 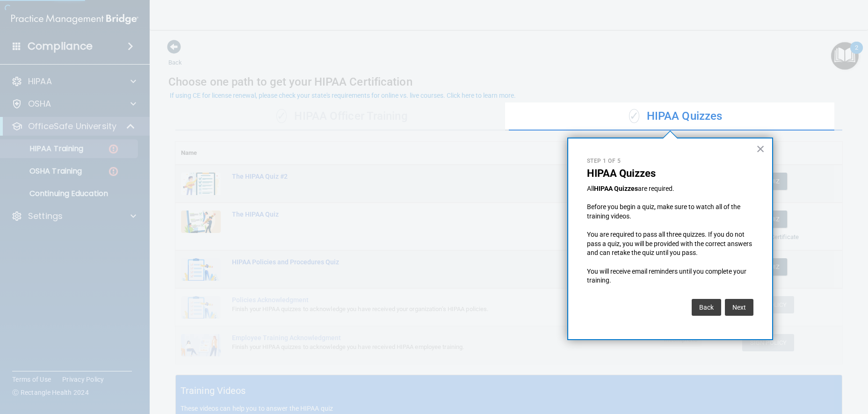 What do you see at coordinates (670, 173) in the screenshot?
I see `p: HIPAA Quizzes` at bounding box center [670, 173].